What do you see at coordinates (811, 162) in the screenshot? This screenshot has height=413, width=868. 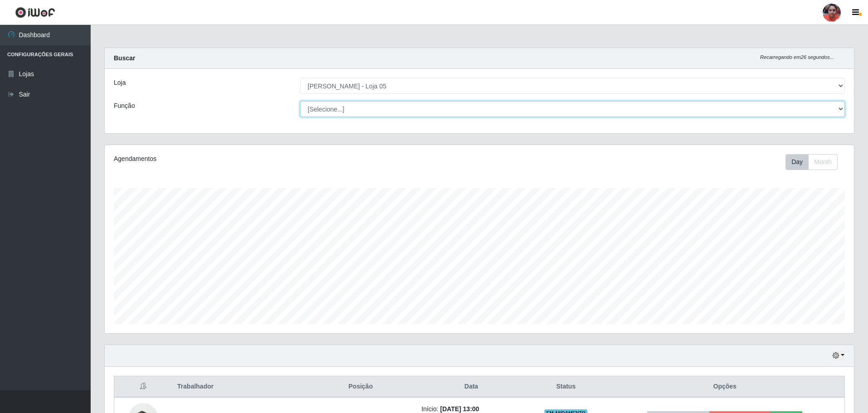 I see `div: First group` at bounding box center [811, 162].